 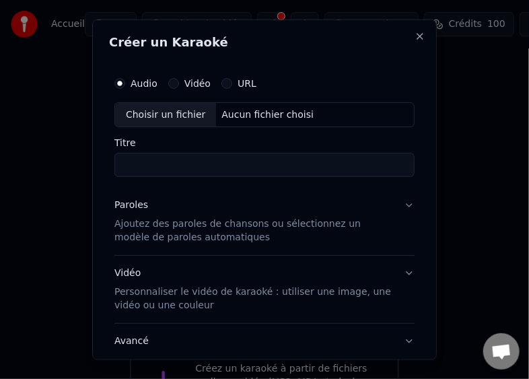 What do you see at coordinates (264, 341) in the screenshot?
I see `button: Avancé` at bounding box center [264, 341].